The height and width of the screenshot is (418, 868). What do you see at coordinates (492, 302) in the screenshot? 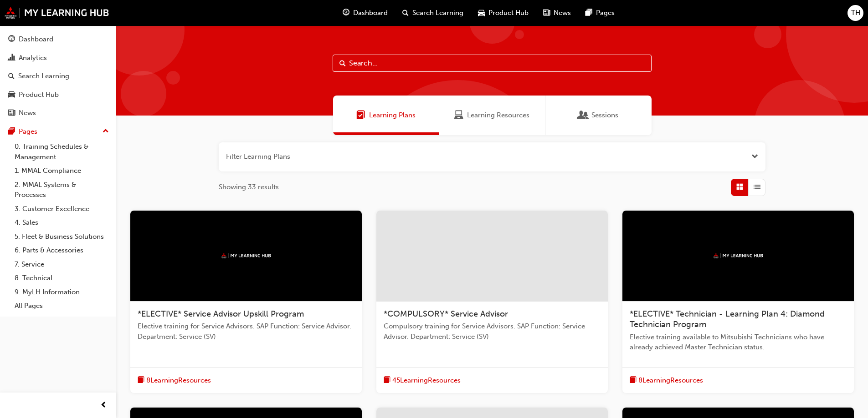
I see `a: *COMPULSORY* Service AdvisorCompulsory training for Service Advisors. SAP Function: Service Advis...` at bounding box center [492, 302].